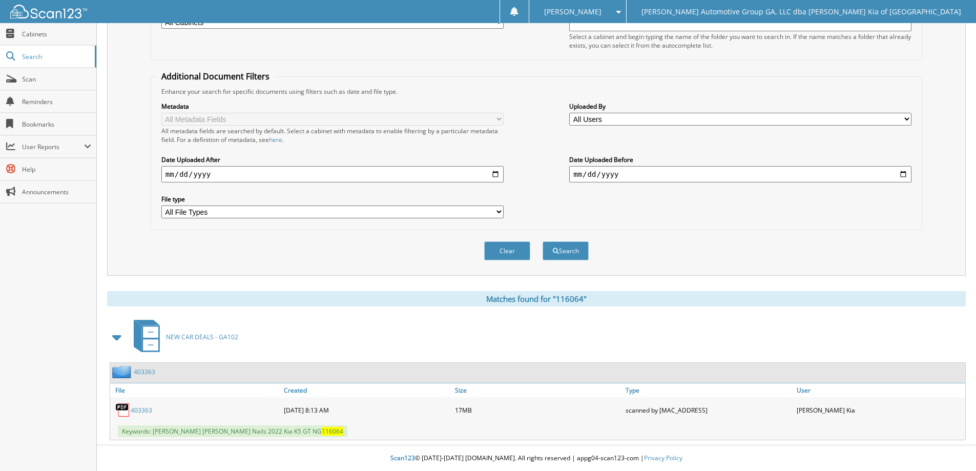 This screenshot has width=976, height=471. I want to click on a: Created, so click(367, 390).